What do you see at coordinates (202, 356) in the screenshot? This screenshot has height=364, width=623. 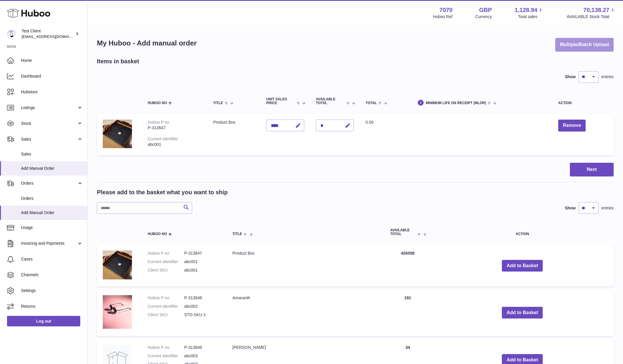 I see `dd: abc003` at bounding box center [202, 356].